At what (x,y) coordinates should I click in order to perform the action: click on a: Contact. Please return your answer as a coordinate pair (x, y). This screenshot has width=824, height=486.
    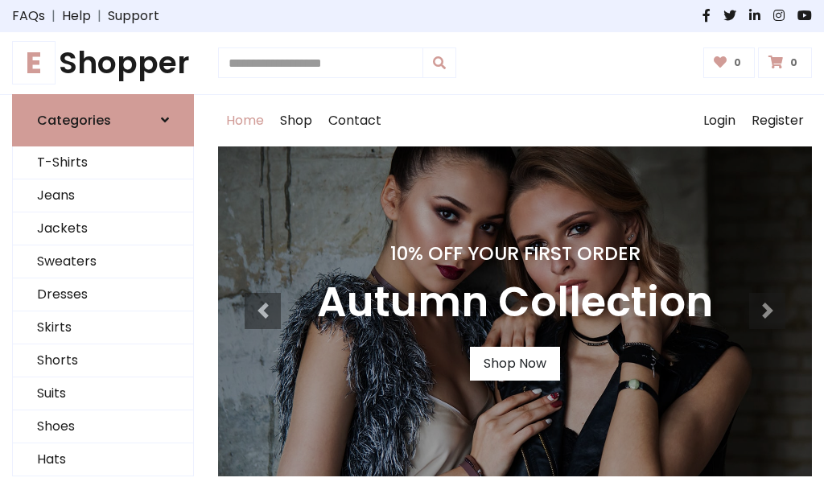
    Looking at the image, I should click on (355, 121).